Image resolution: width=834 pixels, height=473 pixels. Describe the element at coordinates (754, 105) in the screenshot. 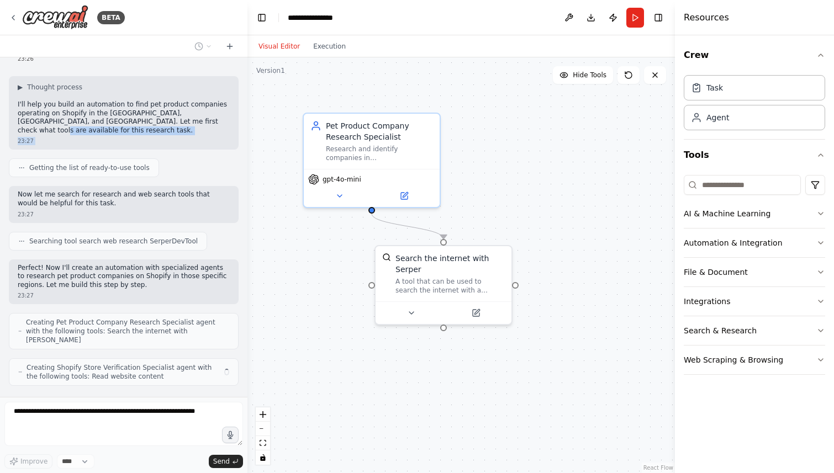

I see `div: Crew` at that location.